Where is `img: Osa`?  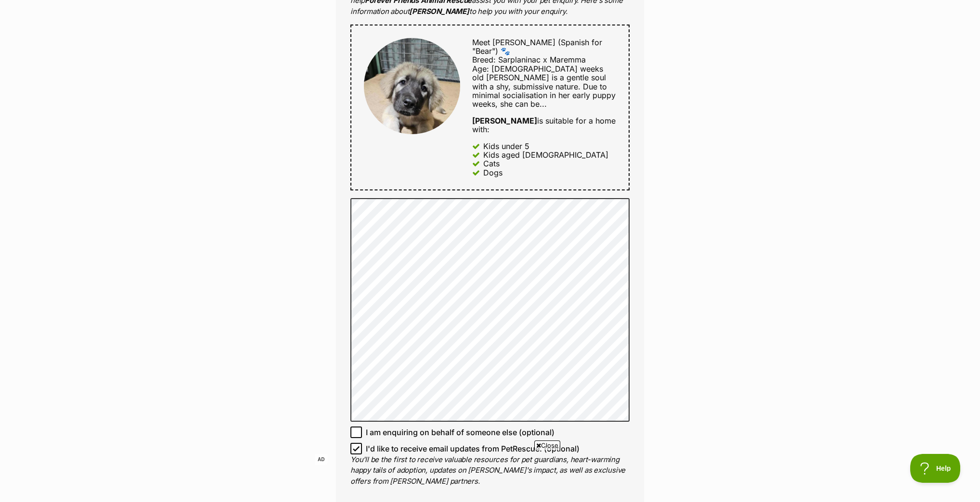 img: Osa is located at coordinates (412, 86).